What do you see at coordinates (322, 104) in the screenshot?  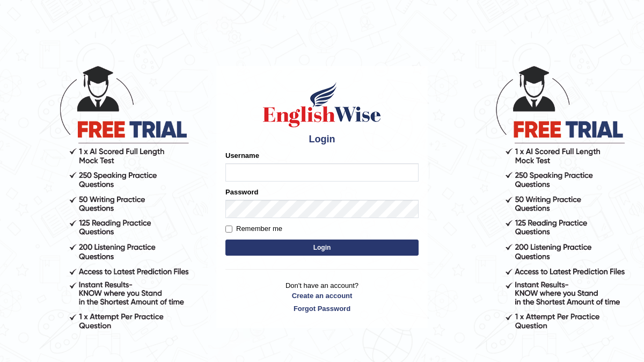 I see `img: Logo of English Wise sign in for intelligent practice with AI` at bounding box center [322, 104].